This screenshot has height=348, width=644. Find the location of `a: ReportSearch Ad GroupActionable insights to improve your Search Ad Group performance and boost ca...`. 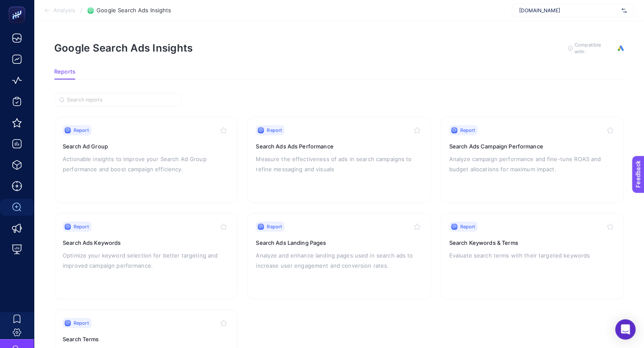

a: ReportSearch Ad GroupActionable insights to improve your Search Ad Group performance and boost ca... is located at coordinates (145, 160).